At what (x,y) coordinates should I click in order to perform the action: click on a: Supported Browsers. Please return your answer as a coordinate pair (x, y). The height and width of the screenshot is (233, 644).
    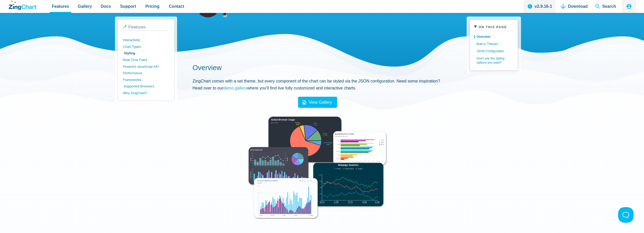
    Looking at the image, I should click on (147, 87).